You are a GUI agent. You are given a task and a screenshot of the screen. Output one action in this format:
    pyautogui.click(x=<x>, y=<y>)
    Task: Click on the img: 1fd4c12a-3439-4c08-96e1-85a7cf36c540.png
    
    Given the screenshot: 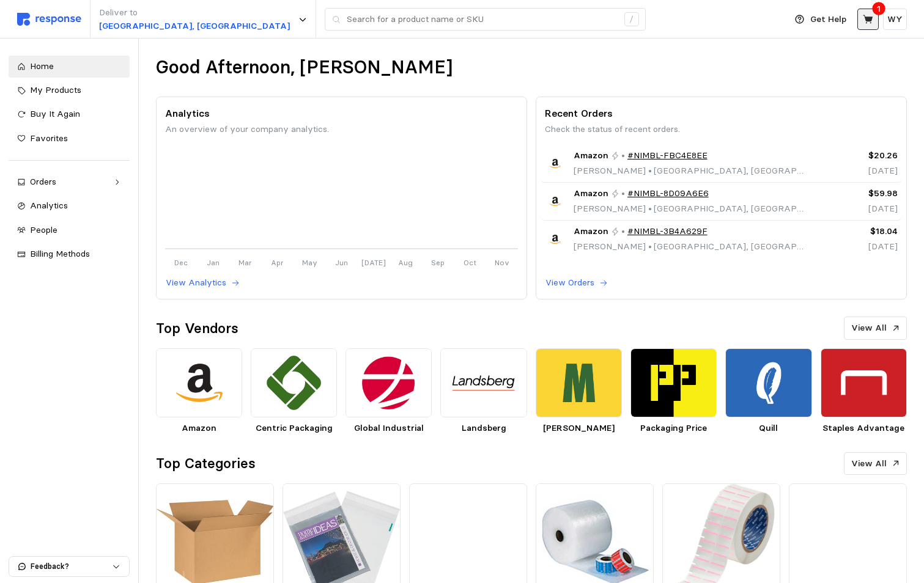 What is the action you would take?
    pyautogui.click(x=674, y=383)
    